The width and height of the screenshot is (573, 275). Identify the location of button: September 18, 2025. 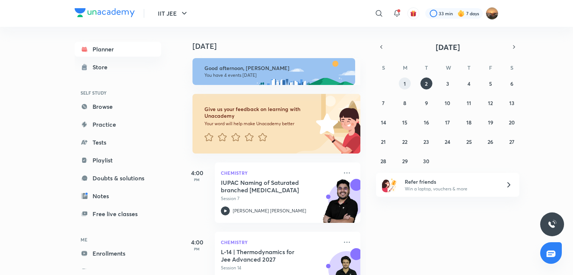
(469, 122).